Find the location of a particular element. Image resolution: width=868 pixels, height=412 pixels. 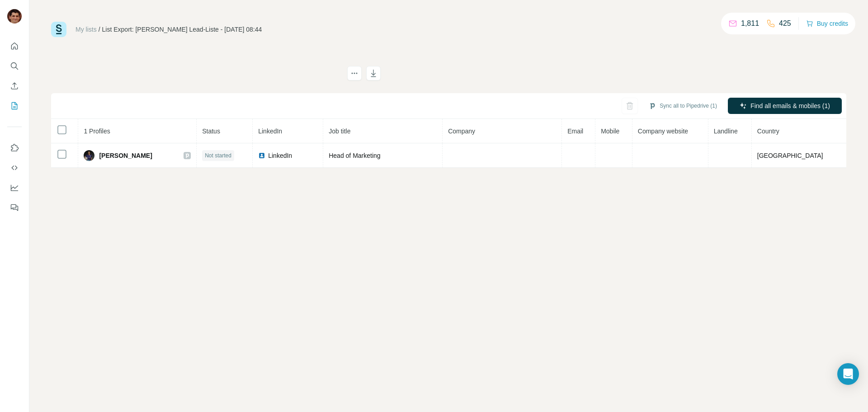

button: Quick start is located at coordinates (14, 46).